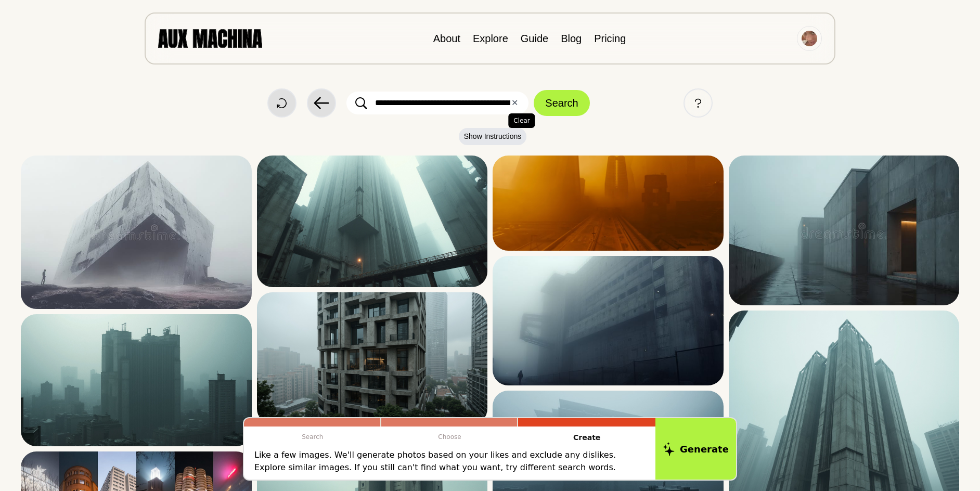 Image resolution: width=980 pixels, height=491 pixels. Describe the element at coordinates (514, 103) in the screenshot. I see `button: ✕Clear` at that location.